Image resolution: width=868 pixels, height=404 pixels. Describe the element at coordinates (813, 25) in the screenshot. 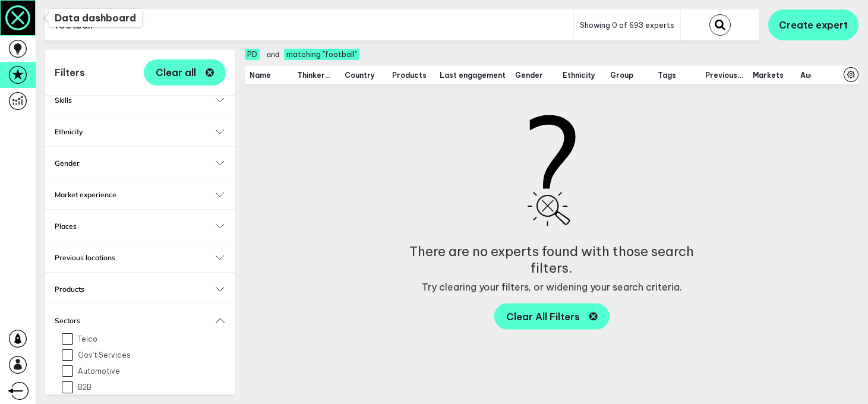

I see `span: Create expert` at that location.